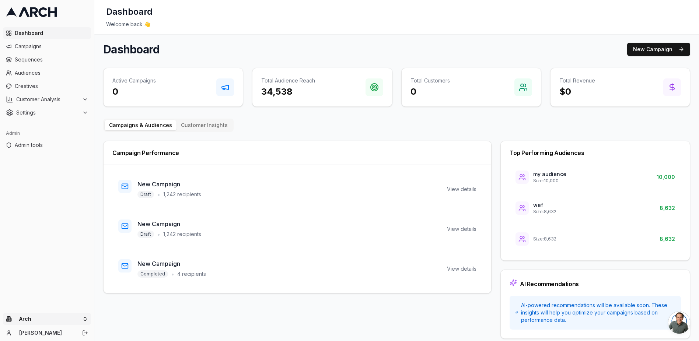 This screenshot has width=699, height=341. I want to click on p: Active Campaigns, so click(134, 81).